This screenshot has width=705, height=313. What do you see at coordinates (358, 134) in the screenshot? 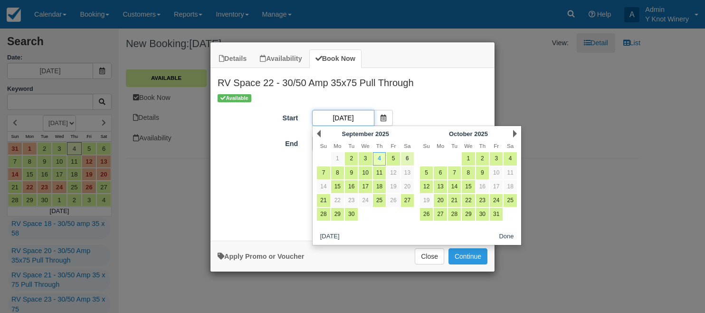
I see `span: September` at bounding box center [358, 134].